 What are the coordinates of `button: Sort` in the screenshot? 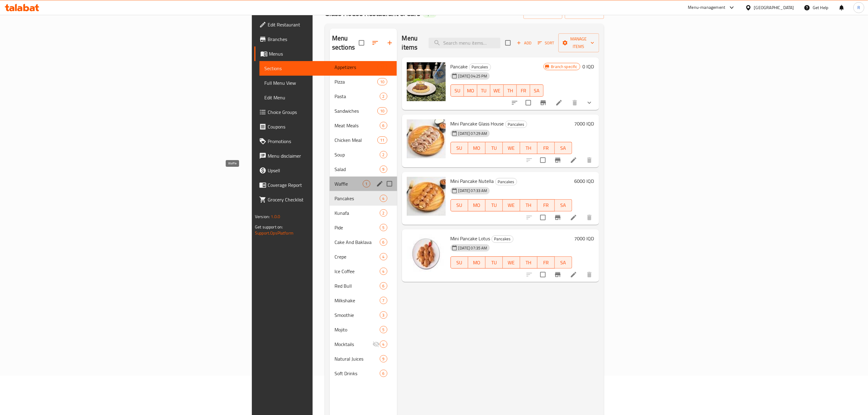 It's located at (546, 43).